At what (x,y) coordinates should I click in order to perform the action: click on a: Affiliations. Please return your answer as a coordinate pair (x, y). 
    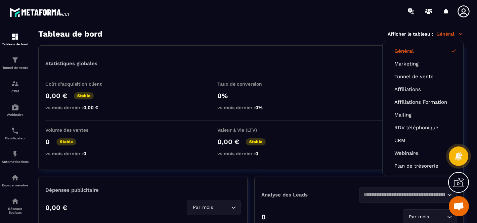
    Looking at the image, I should click on (423, 89).